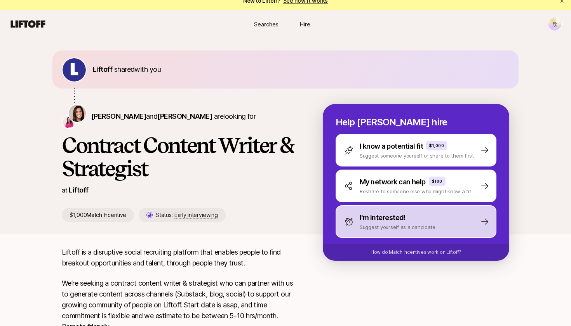 The width and height of the screenshot is (571, 326). Describe the element at coordinates (65, 190) in the screenshot. I see `p: at` at that location.